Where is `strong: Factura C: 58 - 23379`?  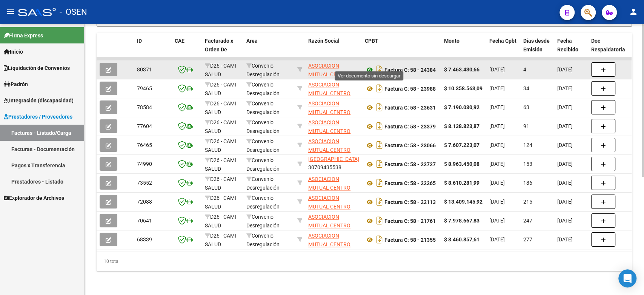 strong: Factura C: 58 - 23379 is located at coordinates (410, 126).